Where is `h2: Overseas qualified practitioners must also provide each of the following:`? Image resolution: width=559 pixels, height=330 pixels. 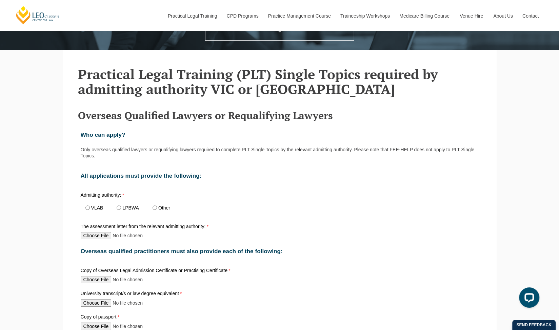 h2: Overseas qualified practitioners must also provide each of the following: is located at coordinates (280, 251).